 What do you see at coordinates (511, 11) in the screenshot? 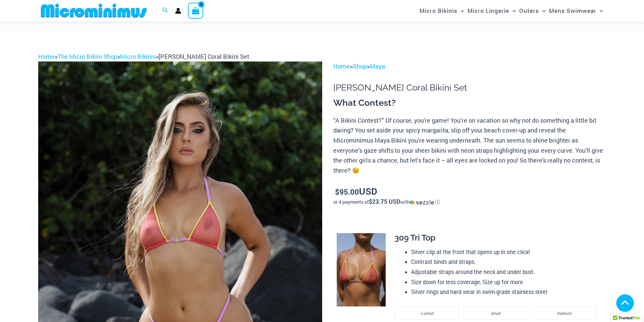
I see `nav: Site Navigation` at bounding box center [511, 11].